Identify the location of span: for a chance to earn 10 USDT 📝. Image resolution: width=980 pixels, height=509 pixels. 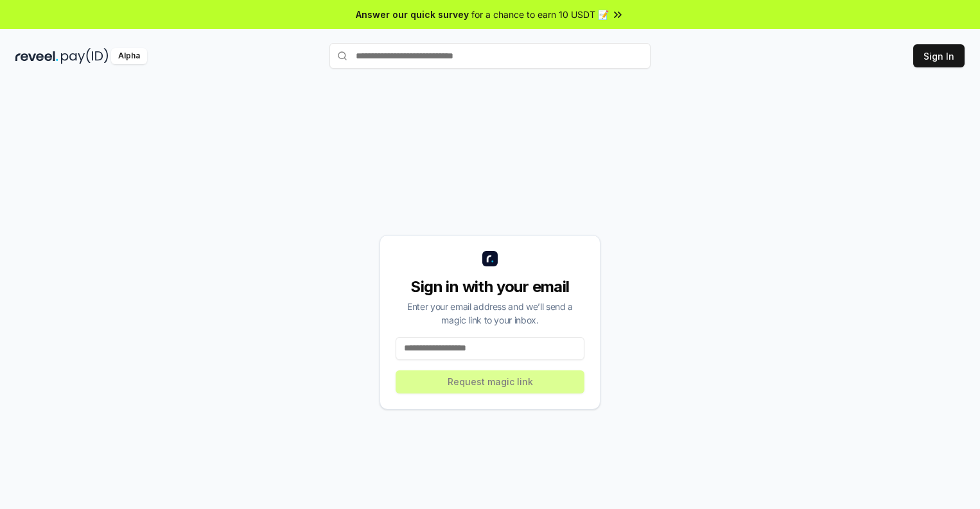
(540, 14).